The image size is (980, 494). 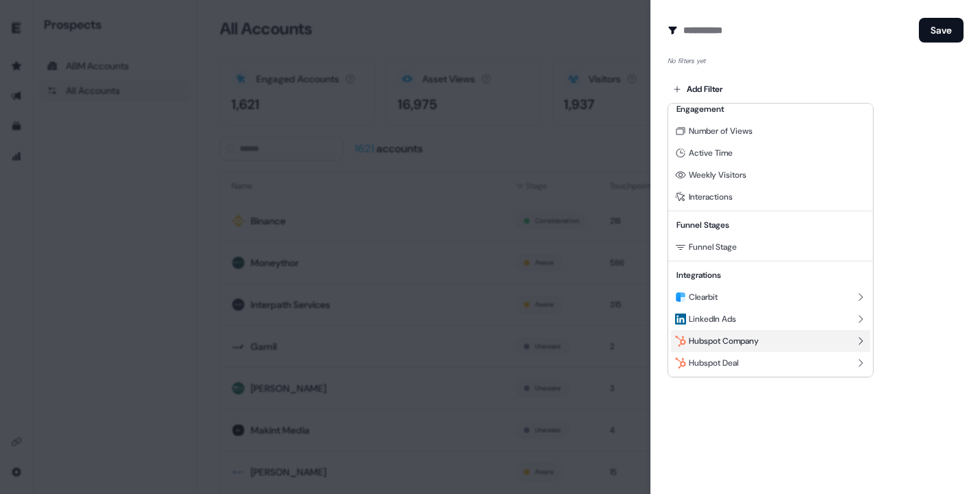 I want to click on div: Funnel Stages, so click(x=770, y=225).